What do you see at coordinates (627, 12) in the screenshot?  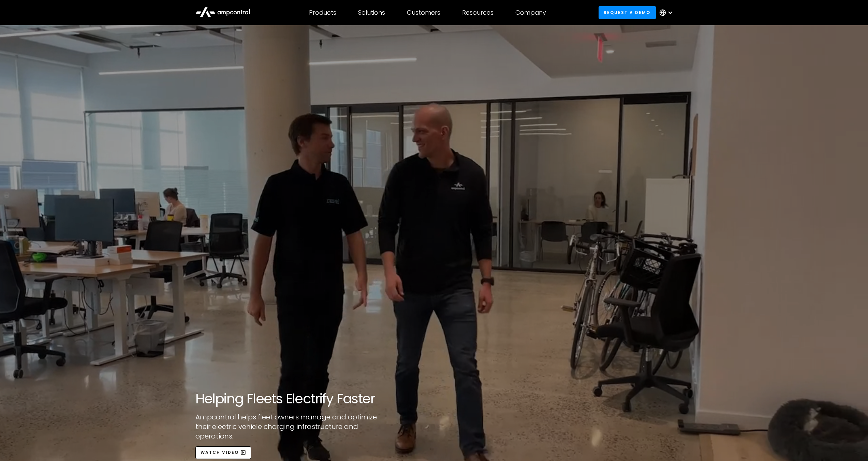 I see `a: Request a demo` at bounding box center [627, 12].